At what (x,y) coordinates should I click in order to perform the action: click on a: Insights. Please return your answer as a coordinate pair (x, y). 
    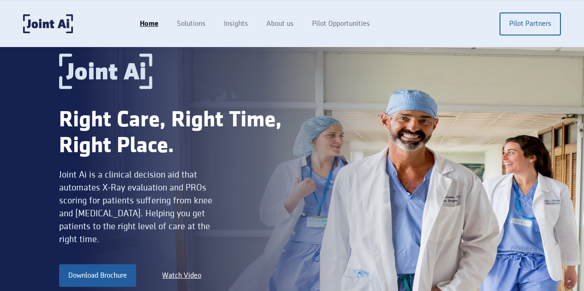
    Looking at the image, I should click on (236, 24).